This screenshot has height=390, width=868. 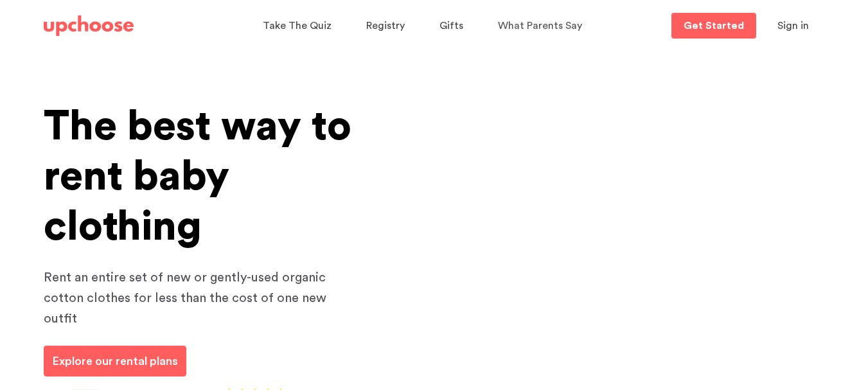 I want to click on a: Explore our rental plans, so click(x=115, y=361).